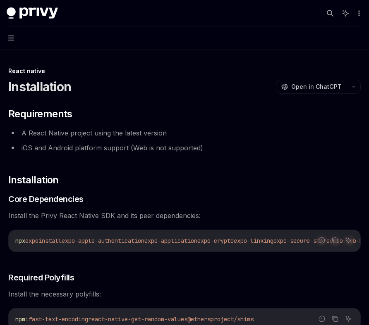 This screenshot has height=325, width=369. Describe the element at coordinates (138, 320) in the screenshot. I see `span: react-native-get-random-values` at that location.